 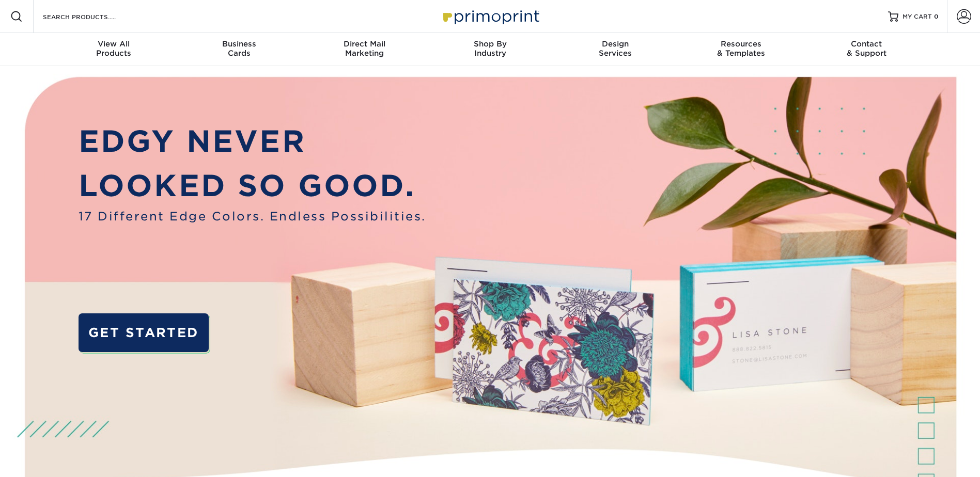 I want to click on a: BusinessCards, so click(x=239, y=49).